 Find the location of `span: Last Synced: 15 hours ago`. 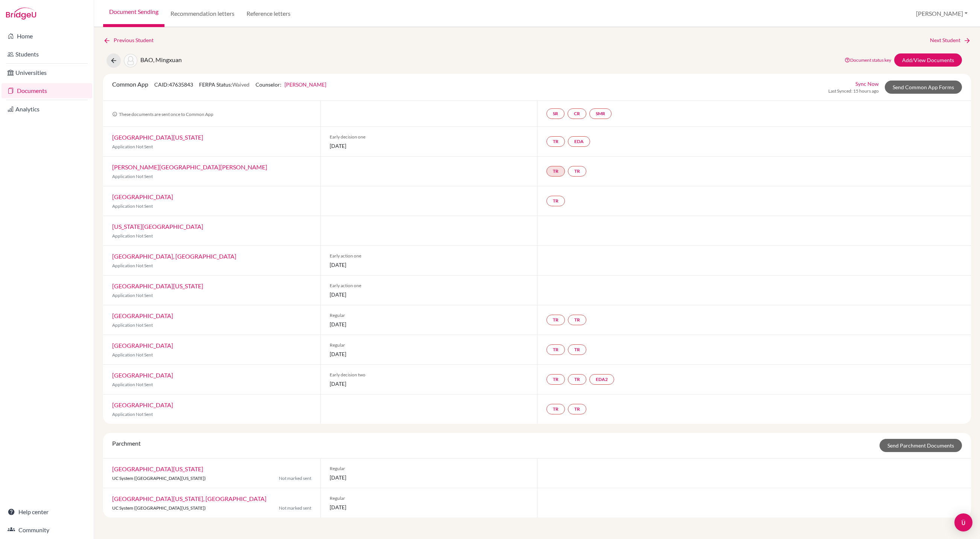

span: Last Synced: 15 hours ago is located at coordinates (854, 91).